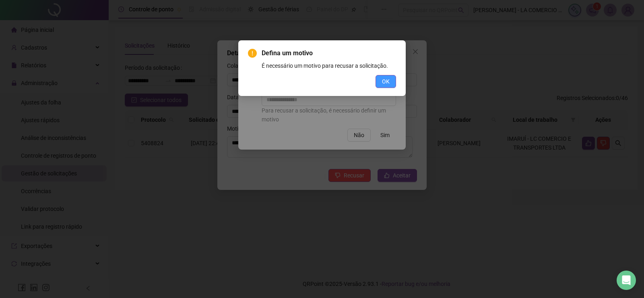  What do you see at coordinates (386, 81) in the screenshot?
I see `button: OK` at bounding box center [386, 81].